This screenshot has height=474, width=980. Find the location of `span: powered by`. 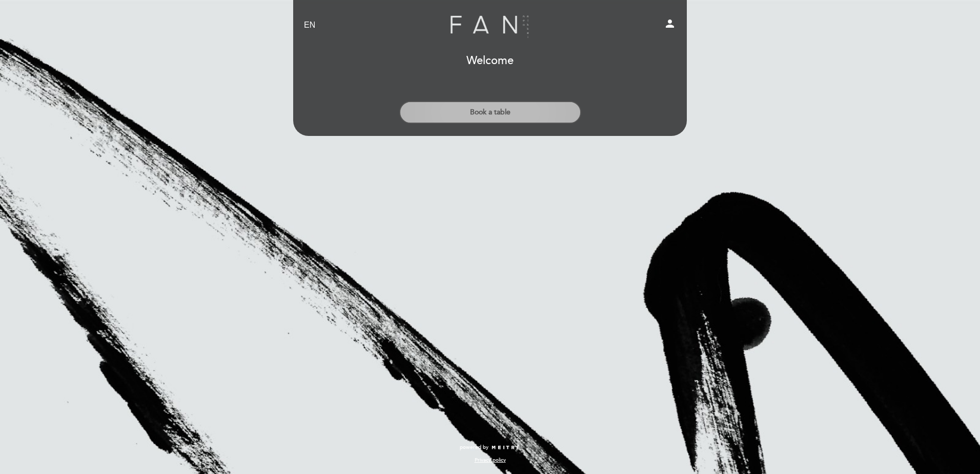

span: powered by is located at coordinates (474, 447).